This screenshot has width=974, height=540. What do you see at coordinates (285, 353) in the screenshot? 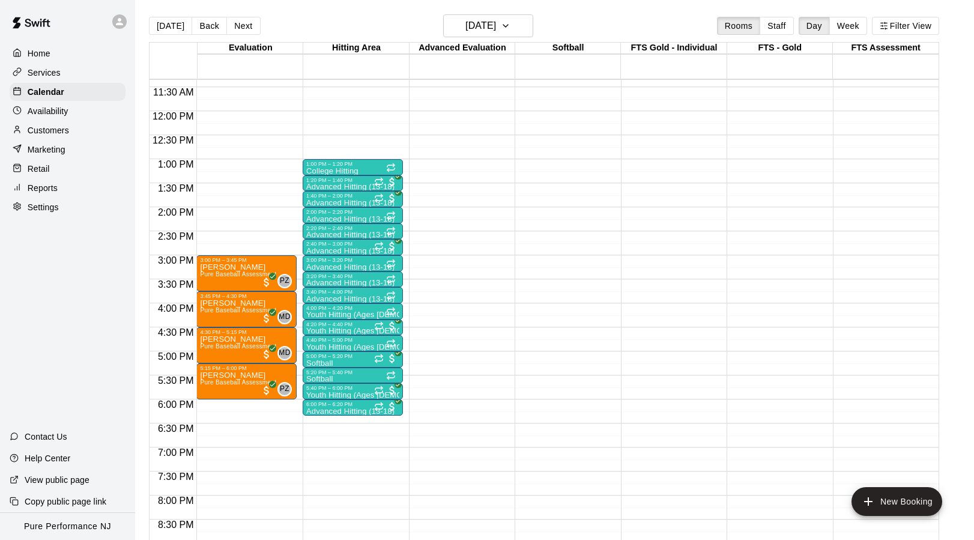
I see `div: Mike Dzurilla` at bounding box center [285, 353].